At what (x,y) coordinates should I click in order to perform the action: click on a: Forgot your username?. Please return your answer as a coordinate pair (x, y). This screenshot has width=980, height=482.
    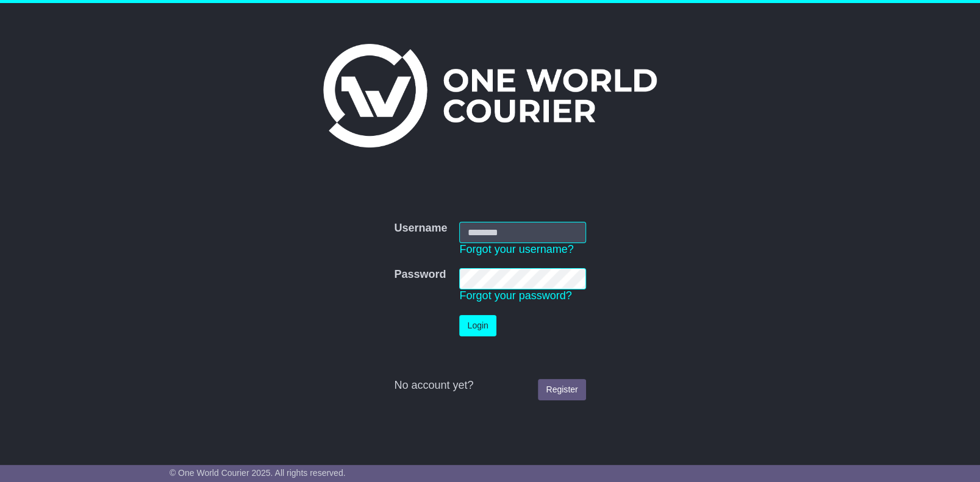
    Looking at the image, I should click on (516, 249).